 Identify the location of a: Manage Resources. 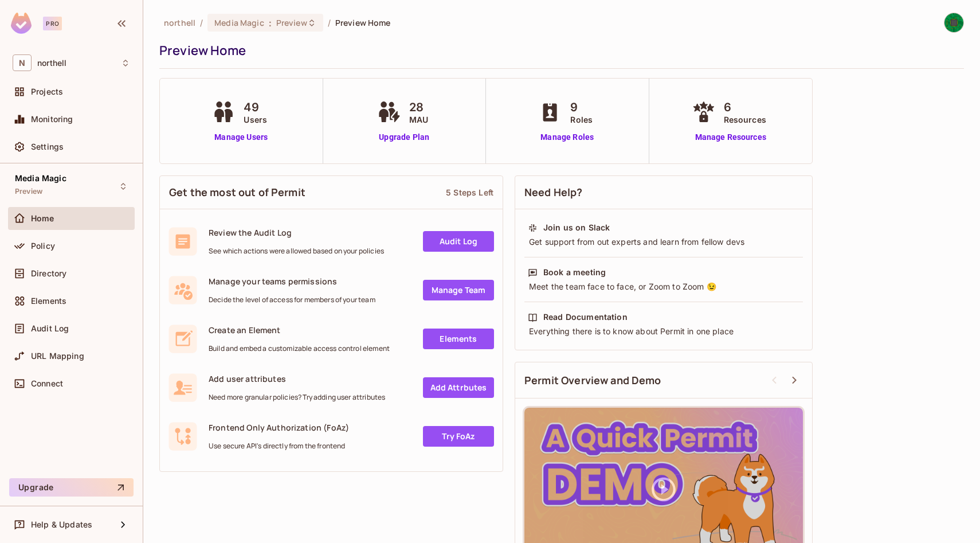
(731, 137).